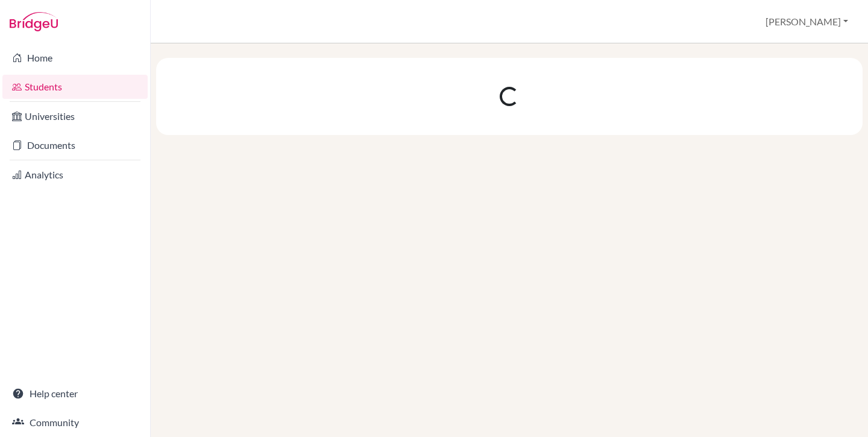 The image size is (868, 437). Describe the element at coordinates (75, 146) in the screenshot. I see `a: Documents` at that location.